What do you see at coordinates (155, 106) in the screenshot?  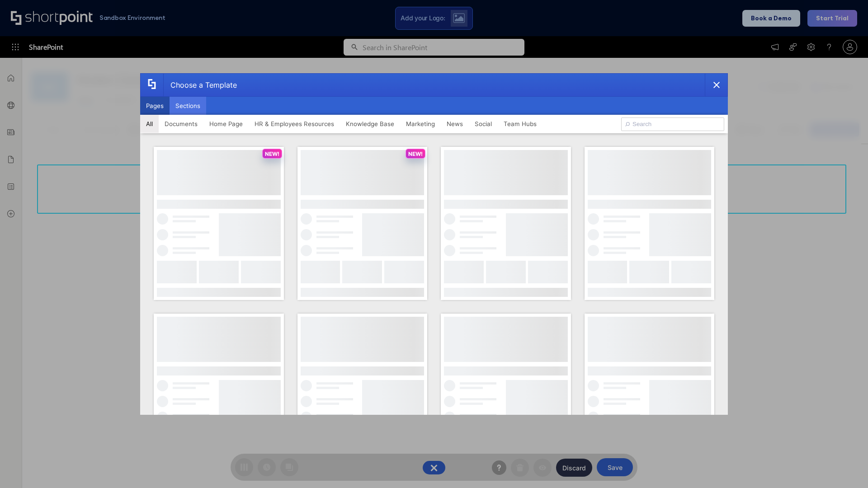 I see `button: Pages` at bounding box center [155, 106].